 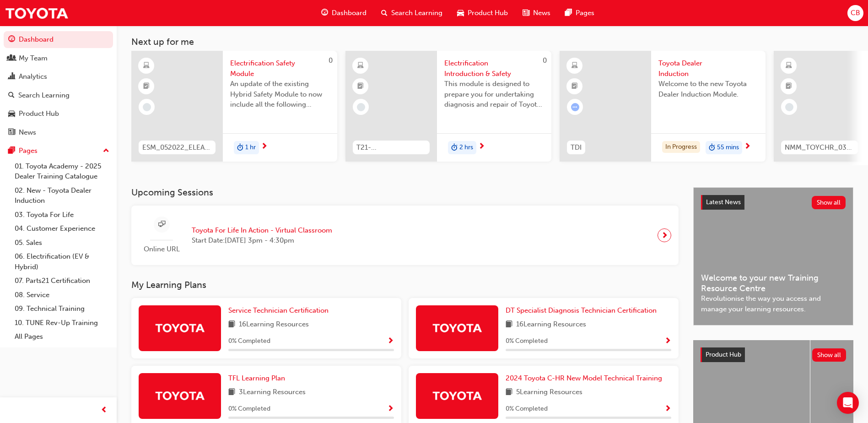 I want to click on span: car-icon, so click(x=12, y=114).